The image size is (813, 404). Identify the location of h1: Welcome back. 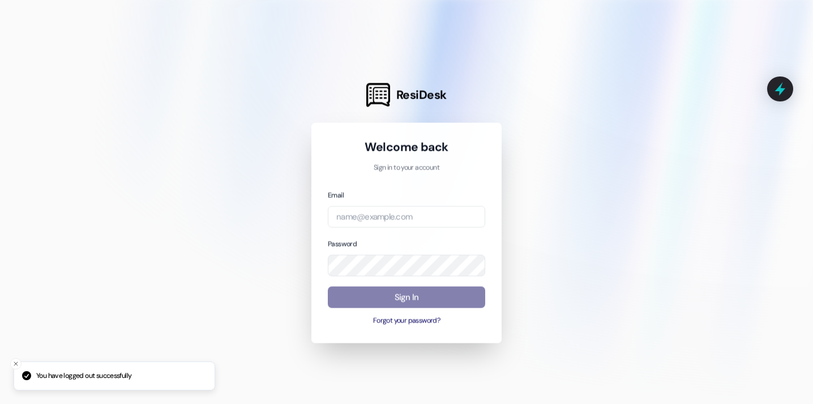
(407, 147).